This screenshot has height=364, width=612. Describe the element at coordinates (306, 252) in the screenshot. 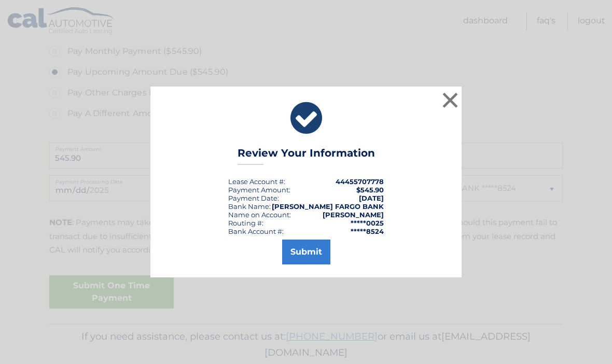

I see `button: Submit` at that location.